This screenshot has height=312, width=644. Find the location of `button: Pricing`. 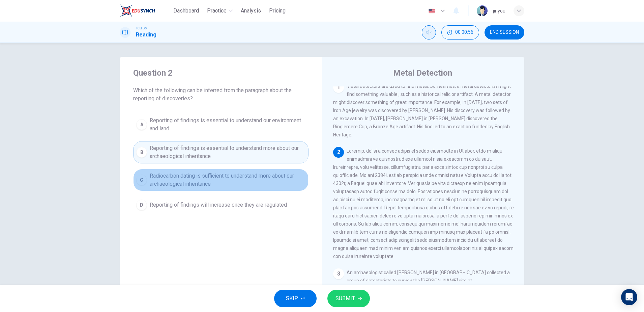

button: Pricing is located at coordinates (277, 11).